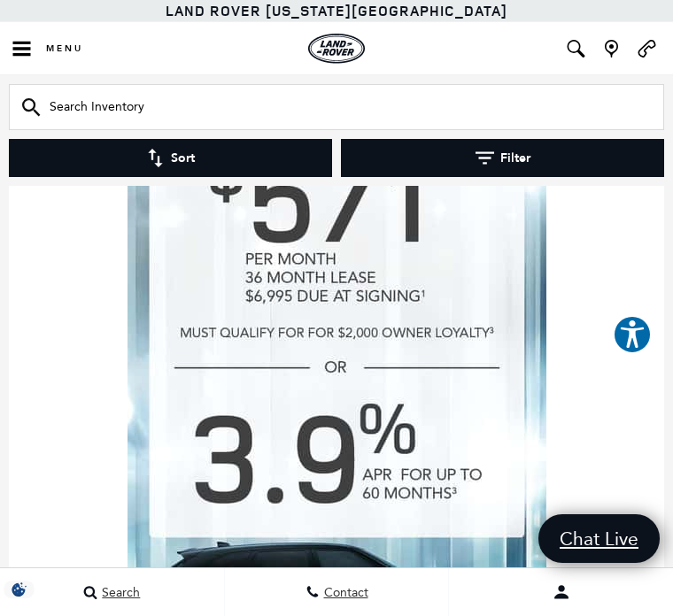 This screenshot has height=616, width=673. I want to click on span: Menu, so click(65, 49).